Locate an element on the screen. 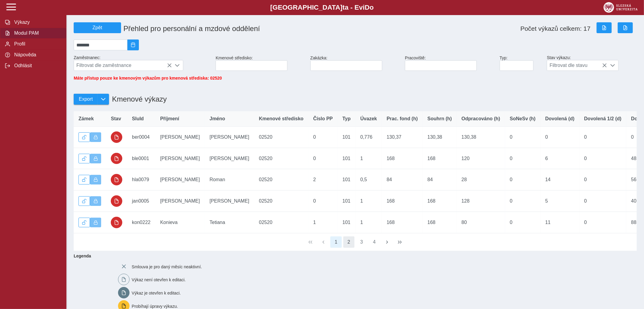 The height and width of the screenshot is (309, 644). span: Dovolená 1/2 (d) is located at coordinates (603, 119).